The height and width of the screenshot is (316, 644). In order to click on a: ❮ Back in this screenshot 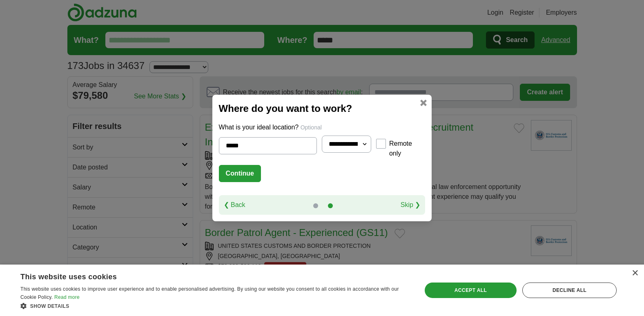, I will do `click(234, 205)`.